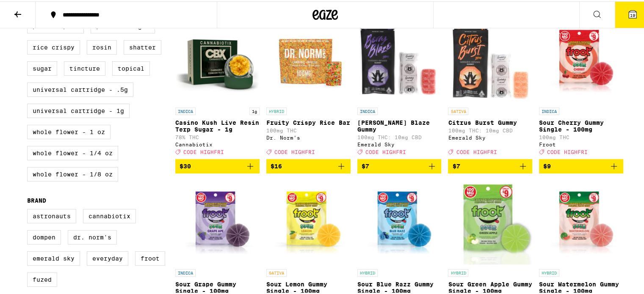 This screenshot has width=644, height=294. What do you see at coordinates (308, 221) in the screenshot?
I see `img: Froot - Sour Lemon Gummy Single - 100mg` at bounding box center [308, 221].